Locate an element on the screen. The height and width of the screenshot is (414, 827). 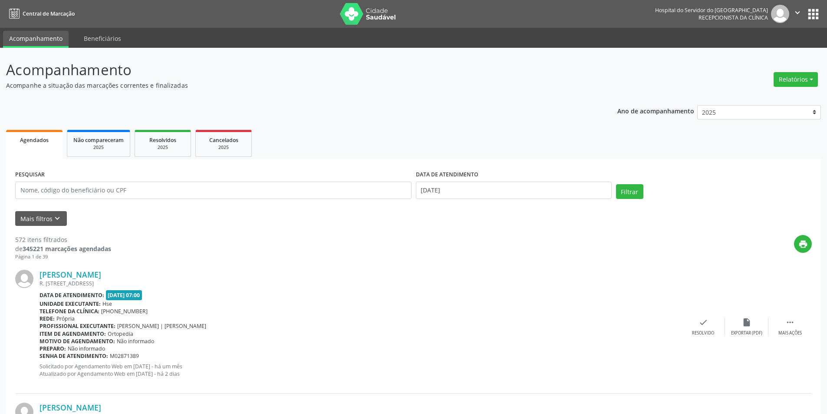
span: Ortopedia is located at coordinates (120, 333).